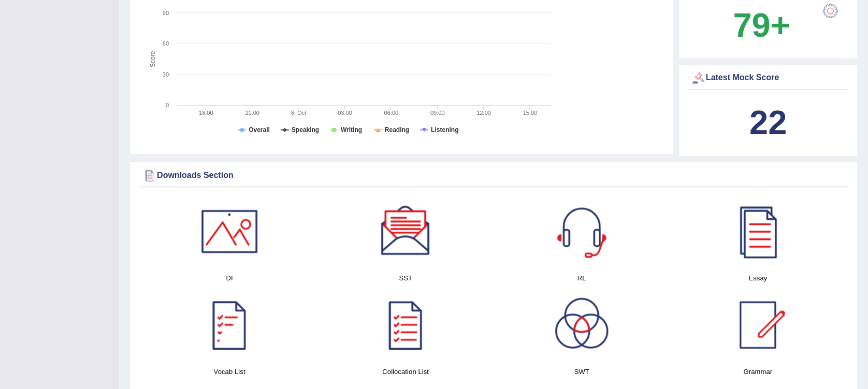 Image resolution: width=868 pixels, height=389 pixels. Describe the element at coordinates (761, 25) in the screenshot. I see `b: 79+` at that location.